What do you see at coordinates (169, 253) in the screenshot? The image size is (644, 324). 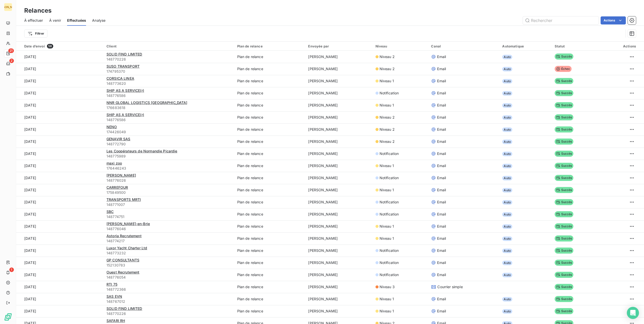 I see `span: 148773232` at bounding box center [169, 253].